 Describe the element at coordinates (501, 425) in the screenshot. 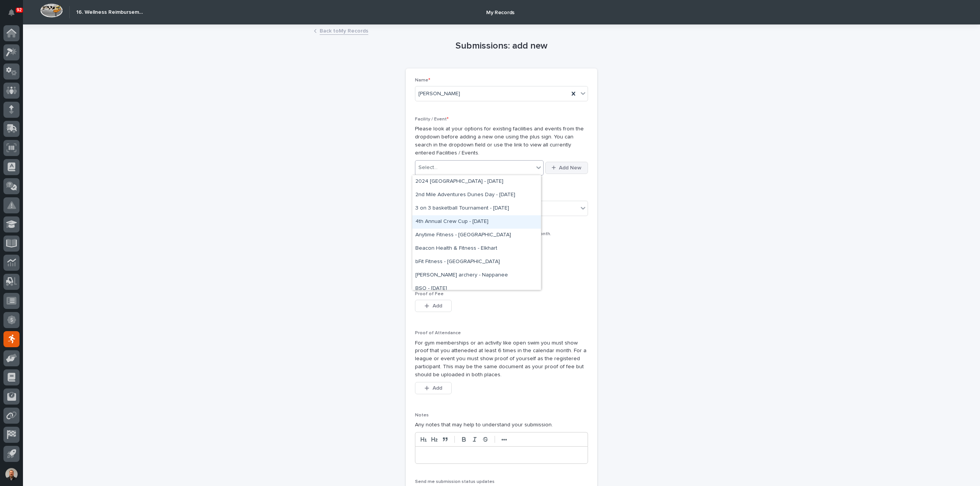

I see `p: Any notes that may help to understand your submission.` at that location.